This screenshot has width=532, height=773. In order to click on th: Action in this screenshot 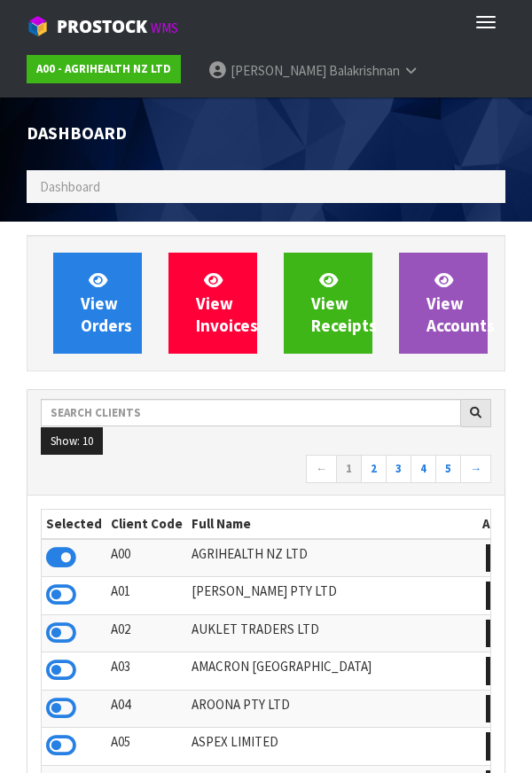, I will do `click(502, 524)`.